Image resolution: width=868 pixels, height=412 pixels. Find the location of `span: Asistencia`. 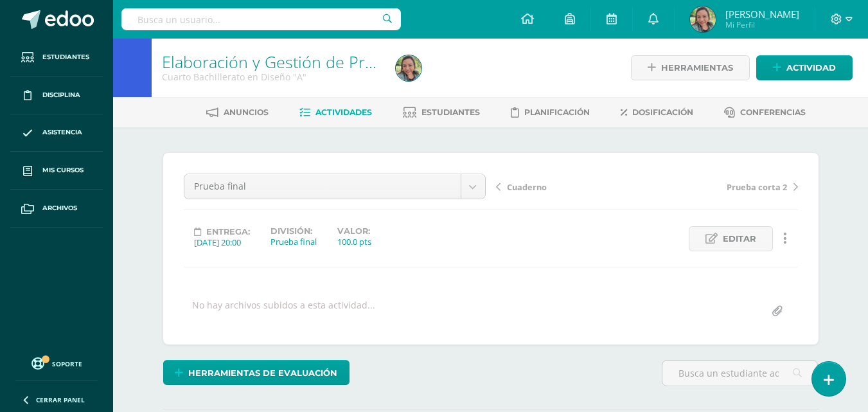

span: Asistencia is located at coordinates (62, 133).